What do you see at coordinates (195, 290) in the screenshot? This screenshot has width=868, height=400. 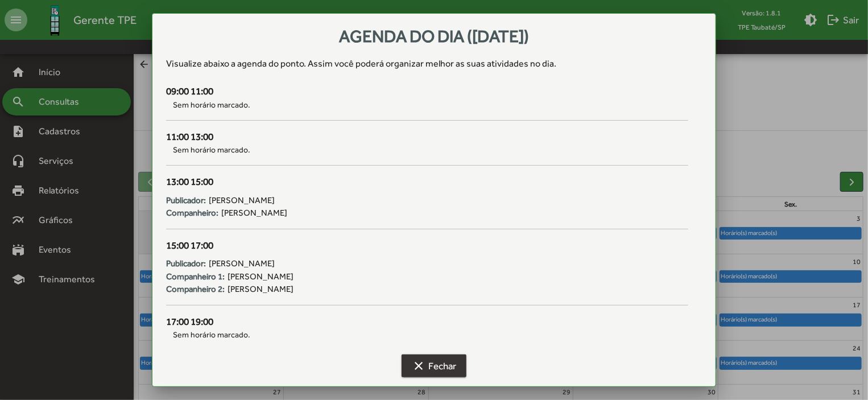 I see `strong: Companheiro 2:` at bounding box center [195, 290].